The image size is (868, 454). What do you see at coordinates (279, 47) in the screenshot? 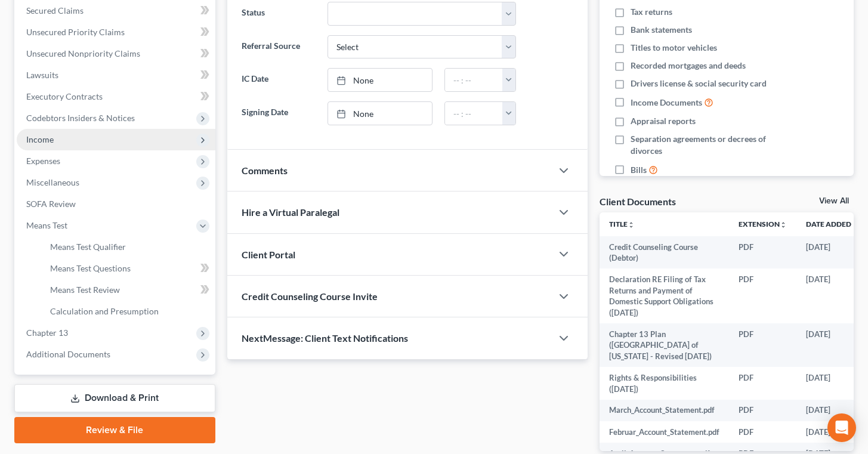
I see `label: Referral Source` at bounding box center [279, 47].